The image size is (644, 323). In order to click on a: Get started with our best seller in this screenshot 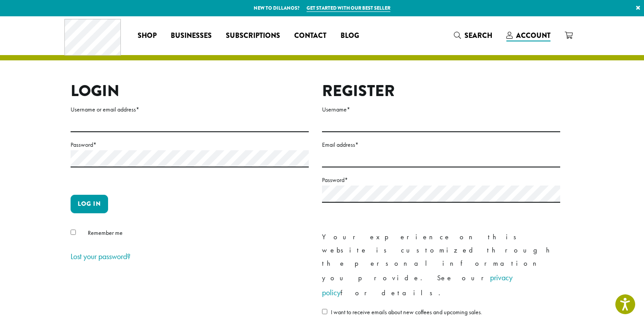, I will do `click(348, 8)`.